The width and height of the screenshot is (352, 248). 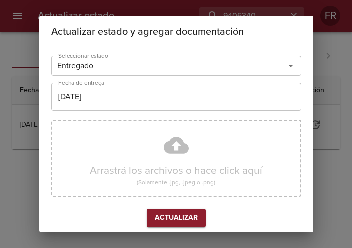 I want to click on h2: Actualizar estado y agregar documentación, so click(x=176, y=32).